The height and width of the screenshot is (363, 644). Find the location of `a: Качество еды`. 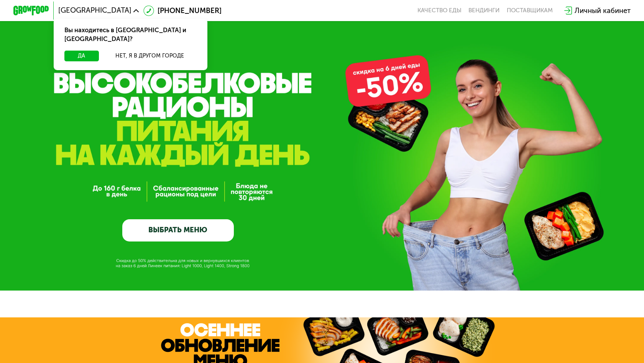

a: Качество еды is located at coordinates (439, 10).